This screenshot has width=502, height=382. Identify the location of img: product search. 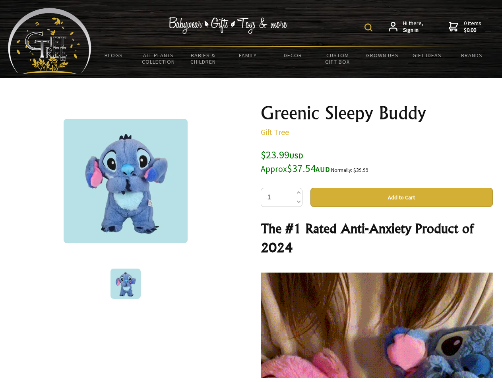
(368, 27).